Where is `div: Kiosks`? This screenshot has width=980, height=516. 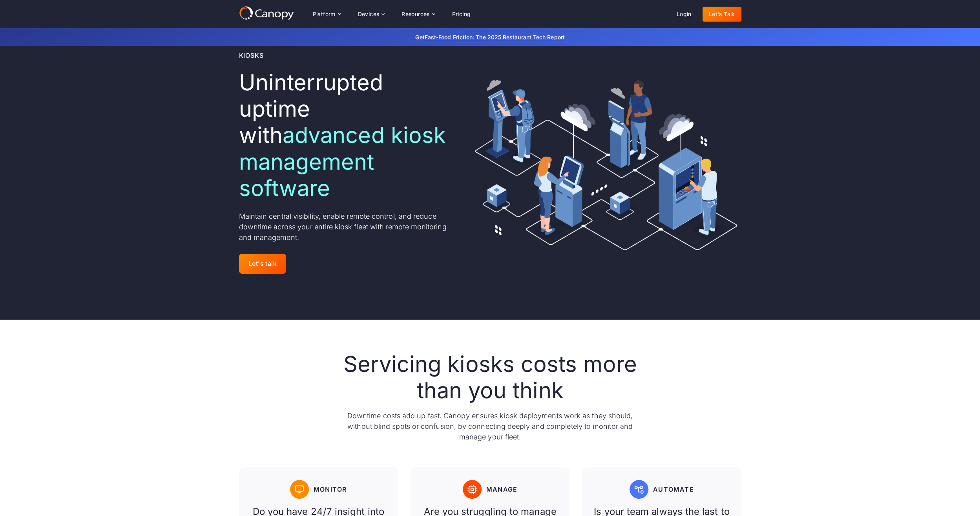
div: Kiosks is located at coordinates (251, 55).